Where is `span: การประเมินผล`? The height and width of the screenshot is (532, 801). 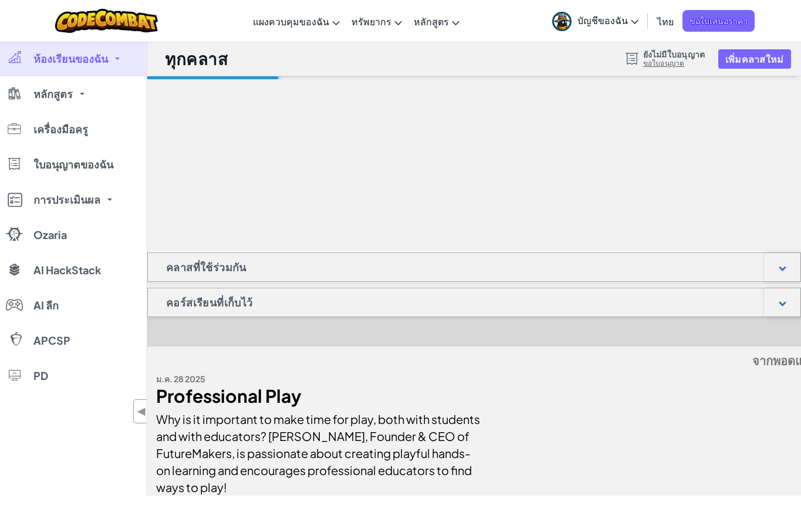
span: การประเมินผล is located at coordinates (67, 199).